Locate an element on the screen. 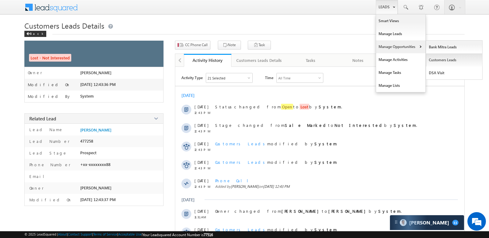  a: Smart Views is located at coordinates (401, 21).